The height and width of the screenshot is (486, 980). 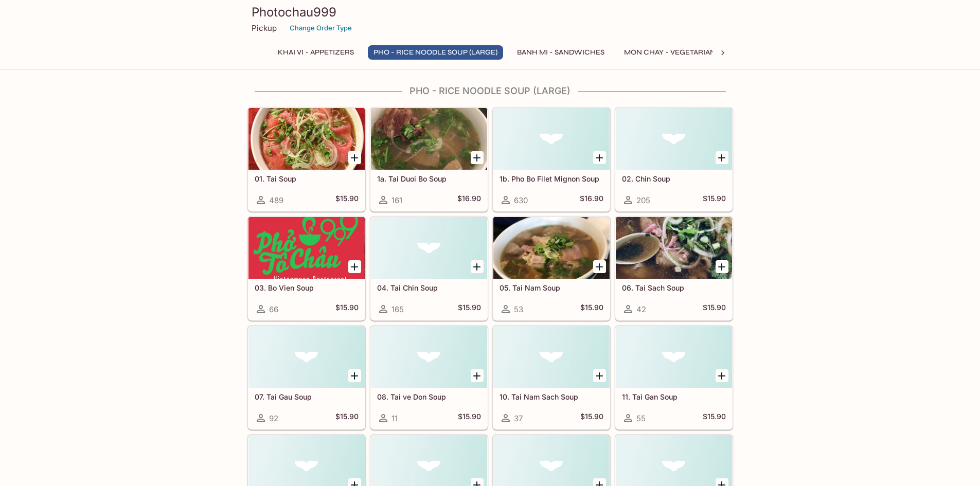 What do you see at coordinates (429, 377) in the screenshot?
I see `a: 08. Tai ve Don Soup11$15.90` at bounding box center [429, 377].